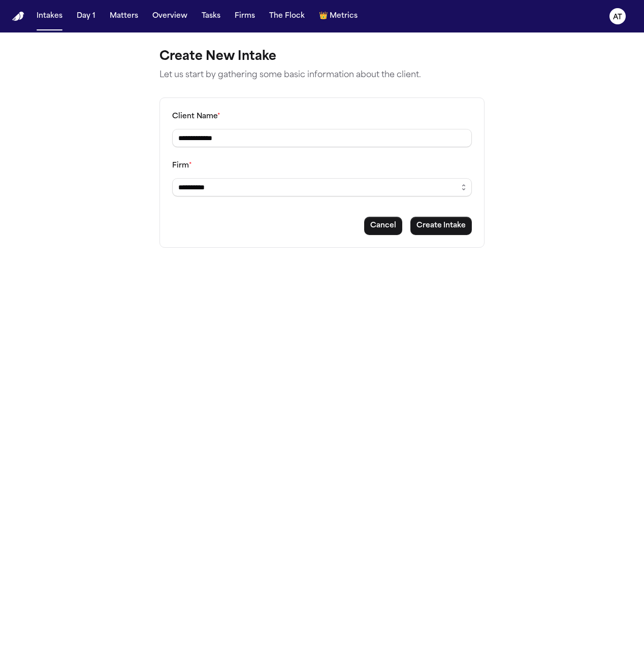  Describe the element at coordinates (441, 226) in the screenshot. I see `button: Create intake` at that location.